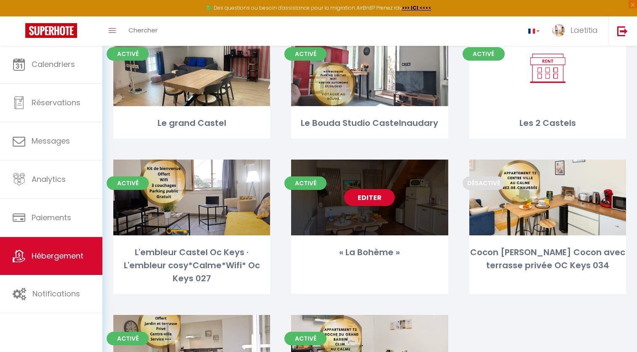 This screenshot has width=637, height=352. What do you see at coordinates (51, 30) in the screenshot?
I see `img: Super Booking` at bounding box center [51, 30].